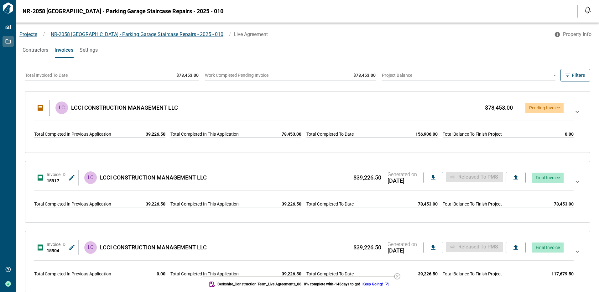 This screenshot has width=599, height=292. I want to click on a: Projects, so click(28, 34).